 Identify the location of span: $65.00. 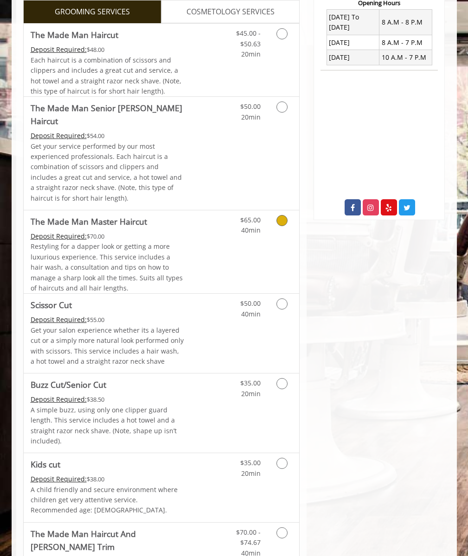
(250, 220).